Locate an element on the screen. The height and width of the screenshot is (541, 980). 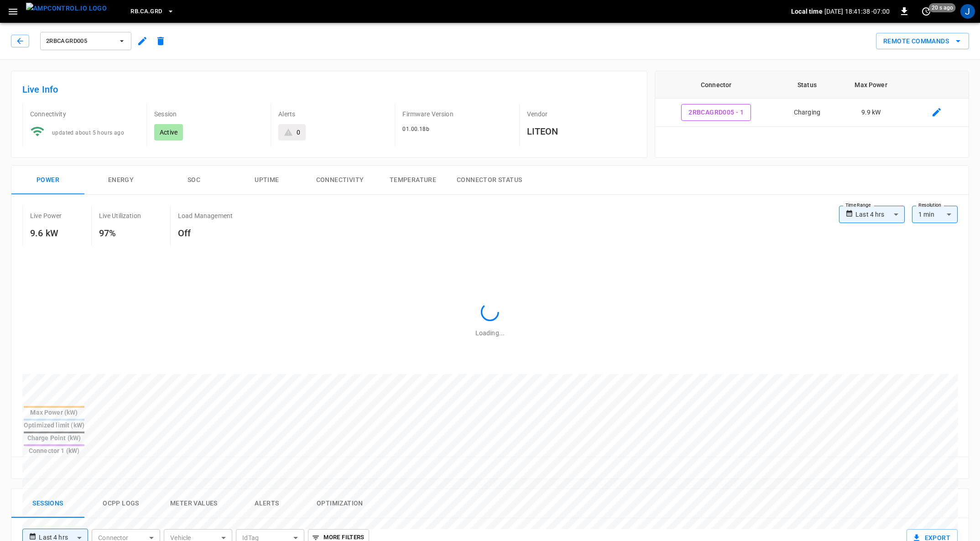
p: Live Utilization is located at coordinates (120, 216).